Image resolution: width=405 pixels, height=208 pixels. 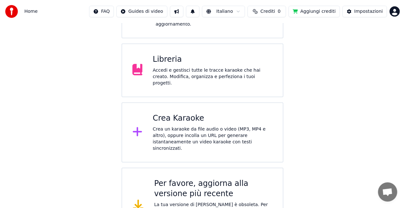 I want to click on div: Aprire la chat, so click(x=387, y=192).